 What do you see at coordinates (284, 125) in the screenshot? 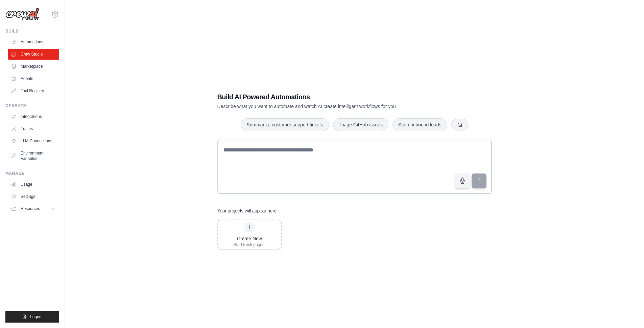
I see `button: Summarize customer support tickets` at bounding box center [284, 125].